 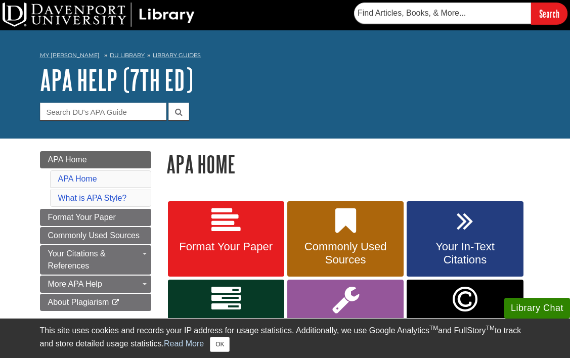 What do you see at coordinates (176, 55) in the screenshot?
I see `a: Library Guides` at bounding box center [176, 55].